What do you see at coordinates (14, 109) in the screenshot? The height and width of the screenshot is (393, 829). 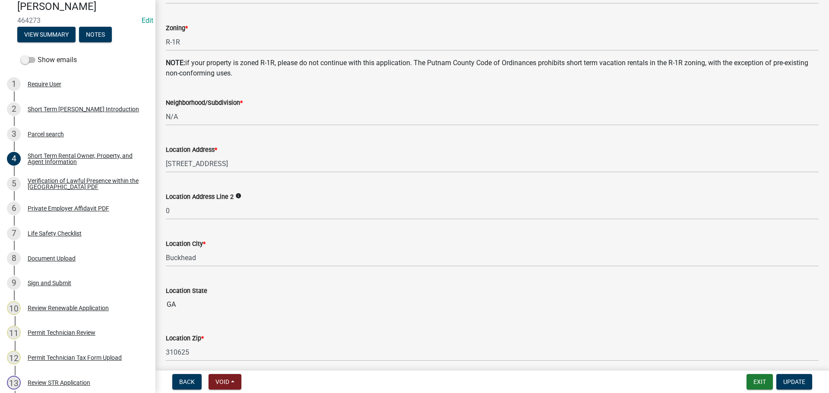 I see `div: 2` at bounding box center [14, 109].